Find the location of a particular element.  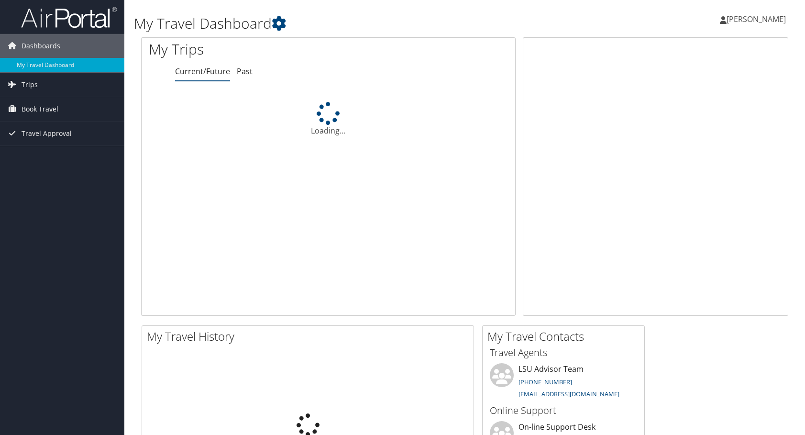

h1: My Travel Dashboard is located at coordinates (354, 23).